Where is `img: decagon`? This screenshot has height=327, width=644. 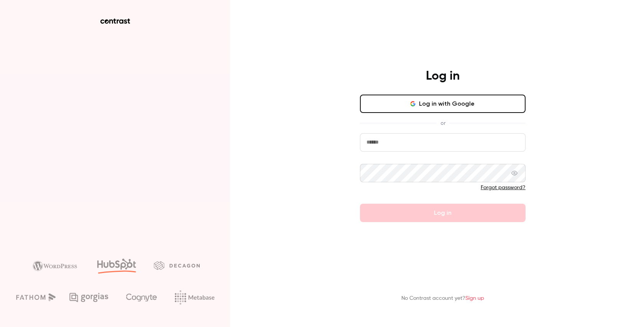
img: decagon is located at coordinates (177, 266).